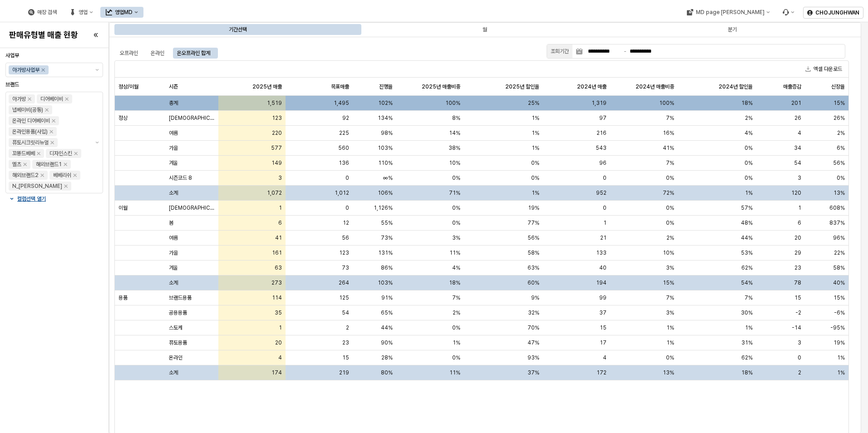  What do you see at coordinates (534, 103) in the screenshot?
I see `span: 25%` at bounding box center [534, 103].